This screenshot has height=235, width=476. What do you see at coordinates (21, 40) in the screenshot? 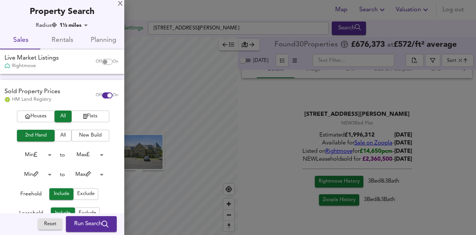
I see `span: Sales` at bounding box center [21, 40].